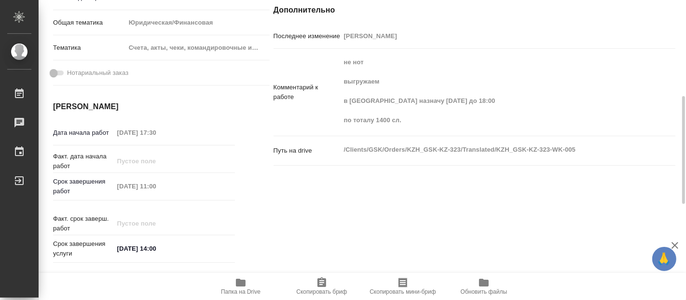  What do you see at coordinates (474, 10) in the screenshot?
I see `h4: Дополнительно` at bounding box center [474, 10].